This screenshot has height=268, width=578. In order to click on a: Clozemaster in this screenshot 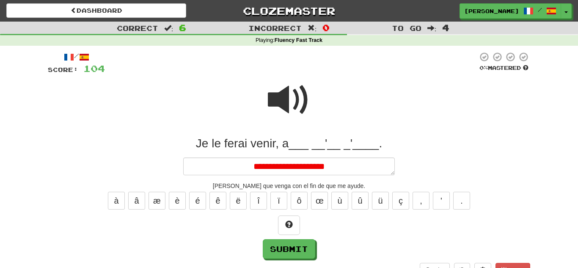, I will do `click(289, 11)`.